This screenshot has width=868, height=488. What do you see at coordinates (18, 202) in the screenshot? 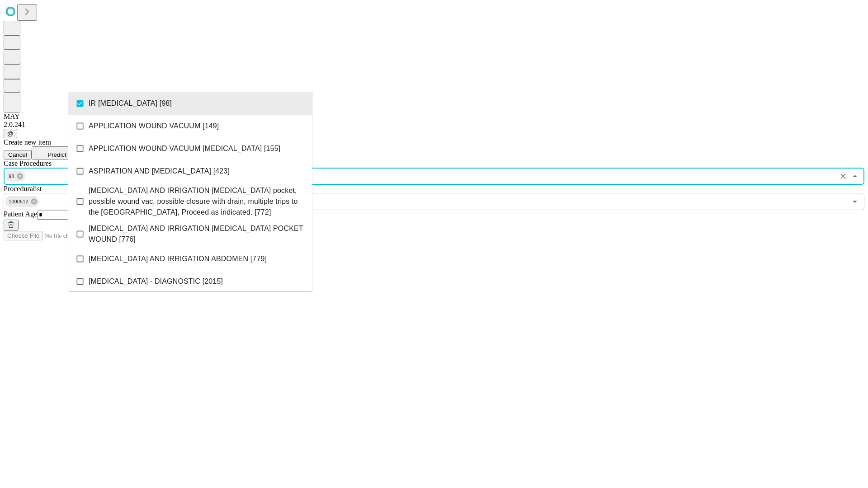
I see `span: 1000512` at bounding box center [18, 202].